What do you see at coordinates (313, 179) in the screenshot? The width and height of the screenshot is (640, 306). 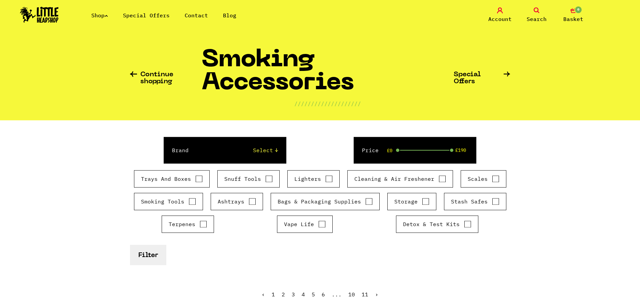 I see `label: Lighters` at bounding box center [313, 179].